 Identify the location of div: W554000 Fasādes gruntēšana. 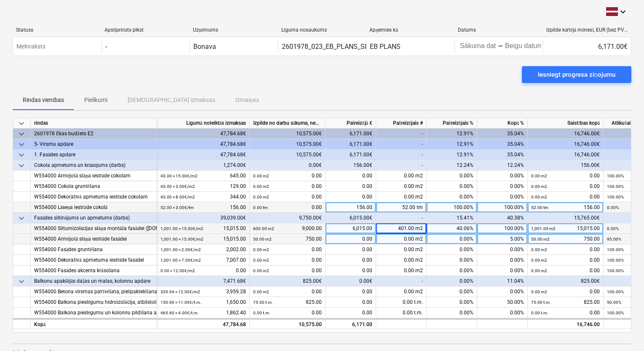
(94, 249).